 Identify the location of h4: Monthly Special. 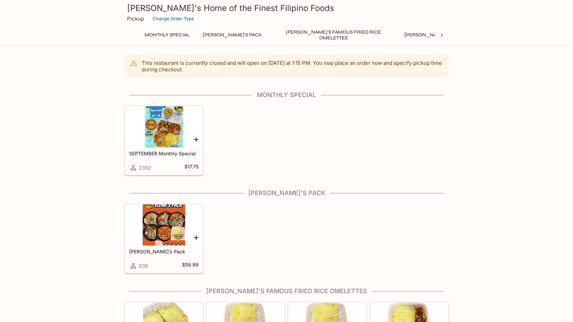
(286, 95).